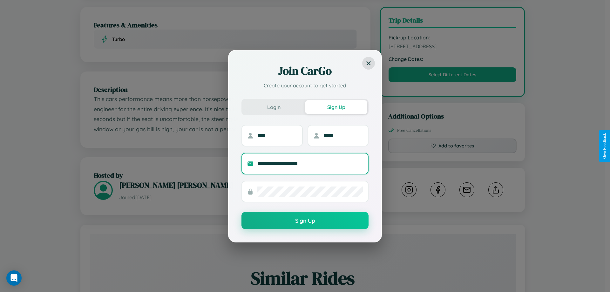 Image resolution: width=610 pixels, height=292 pixels. Describe the element at coordinates (274, 107) in the screenshot. I see `button: Login` at that location.